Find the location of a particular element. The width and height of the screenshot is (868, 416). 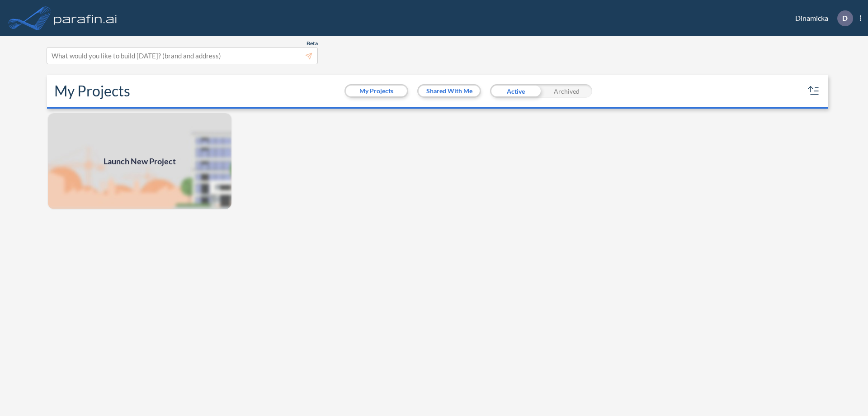

img: logo is located at coordinates (86, 18).